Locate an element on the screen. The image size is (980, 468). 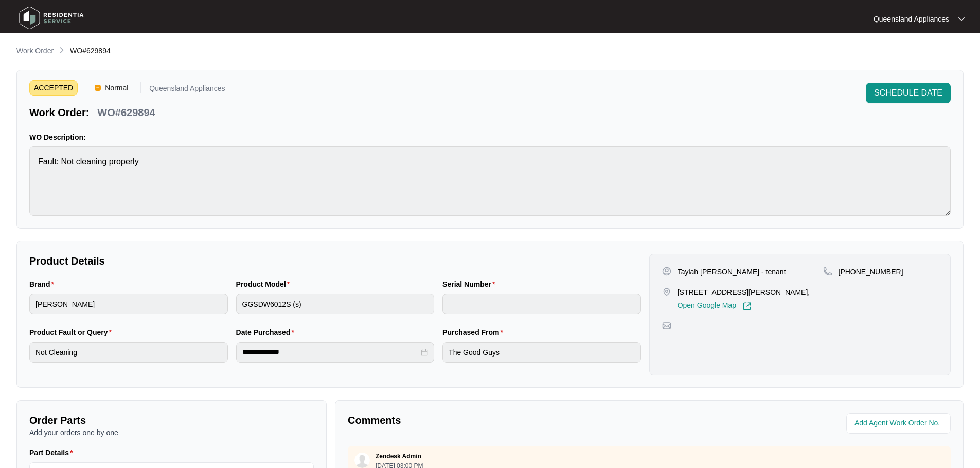
a: Work Order is located at coordinates (35, 52).